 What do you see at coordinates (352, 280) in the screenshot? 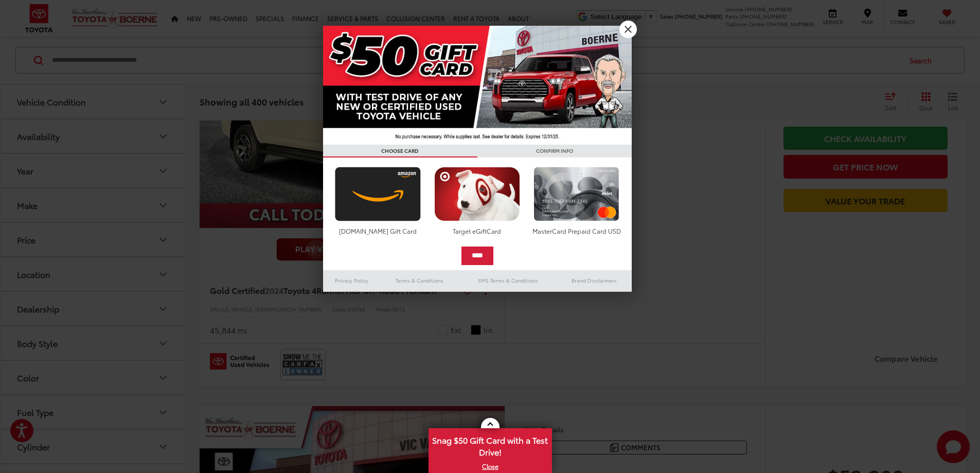
I see `a: Privacy Policy` at bounding box center [352, 280].